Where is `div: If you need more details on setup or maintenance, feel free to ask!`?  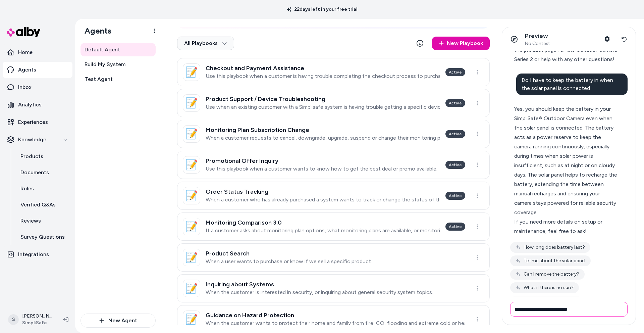 div: If you need more details on setup or maintenance, feel free to ask! is located at coordinates (566, 227).